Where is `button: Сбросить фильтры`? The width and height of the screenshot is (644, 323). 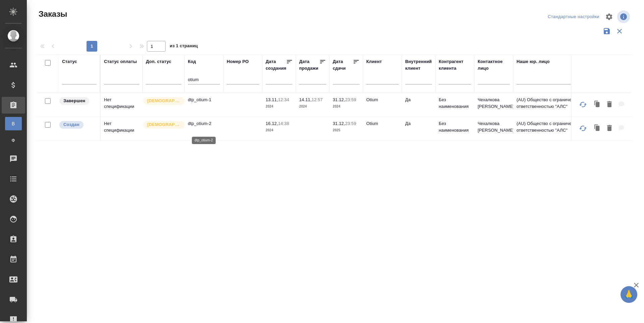
button: Сбросить фильтры is located at coordinates (620, 31).